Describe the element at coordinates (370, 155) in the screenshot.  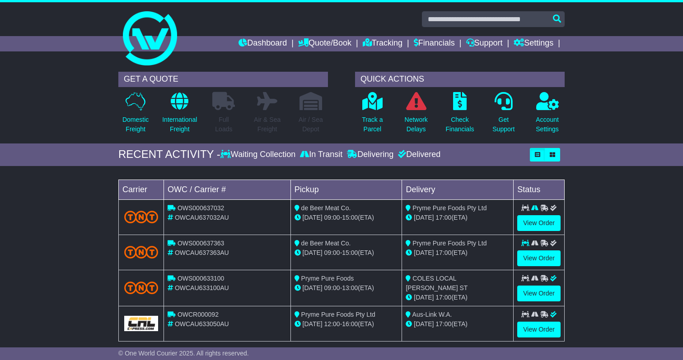
I see `div: Delivering` at that location.